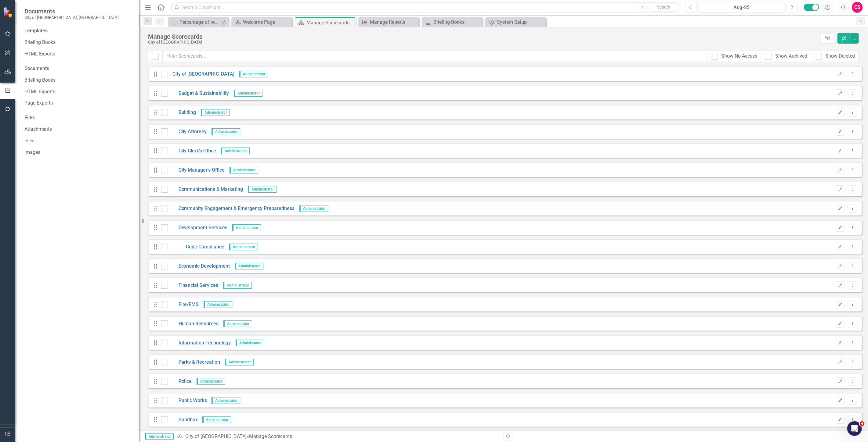  What do you see at coordinates (182, 113) in the screenshot?
I see `a: Building` at bounding box center [182, 113].